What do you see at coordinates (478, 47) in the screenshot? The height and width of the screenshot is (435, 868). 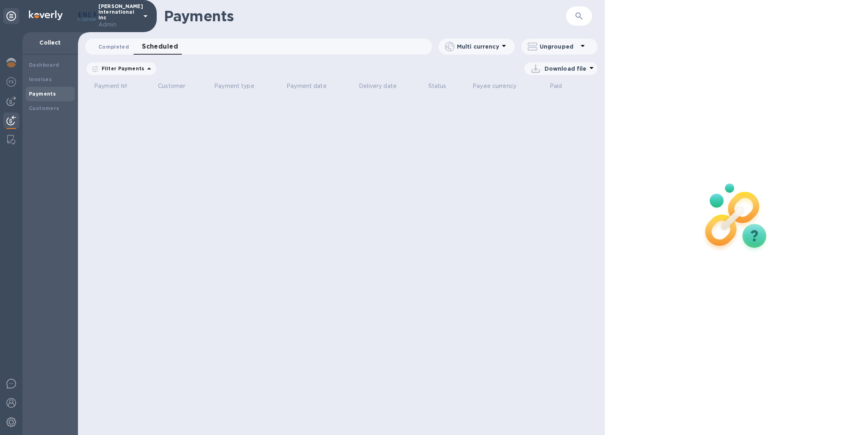 I see `p: Multi currency` at bounding box center [478, 47].